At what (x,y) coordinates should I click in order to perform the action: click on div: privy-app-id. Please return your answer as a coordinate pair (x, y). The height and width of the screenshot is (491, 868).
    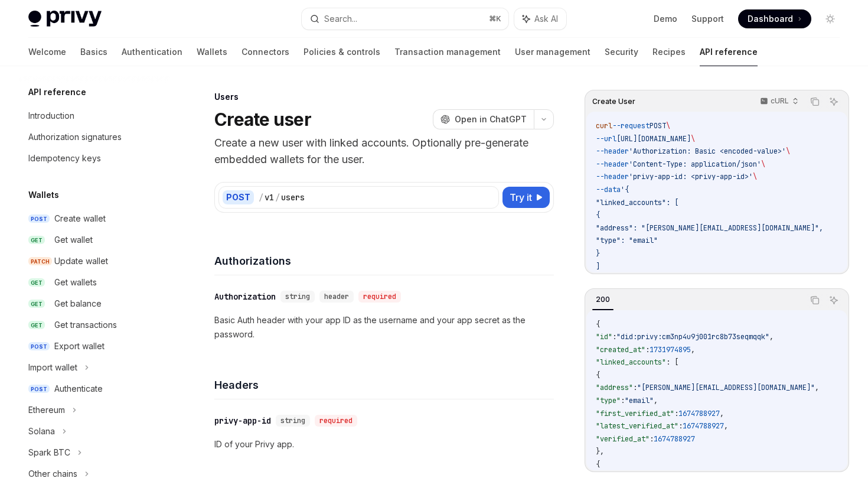
    Looking at the image, I should click on (242, 421).